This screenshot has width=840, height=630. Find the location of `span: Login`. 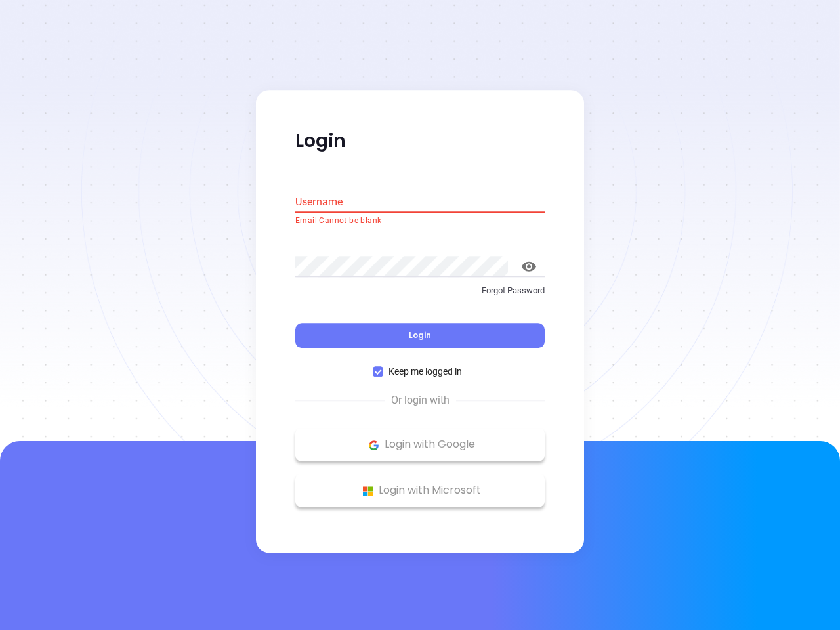

span: Login is located at coordinates (420, 336).